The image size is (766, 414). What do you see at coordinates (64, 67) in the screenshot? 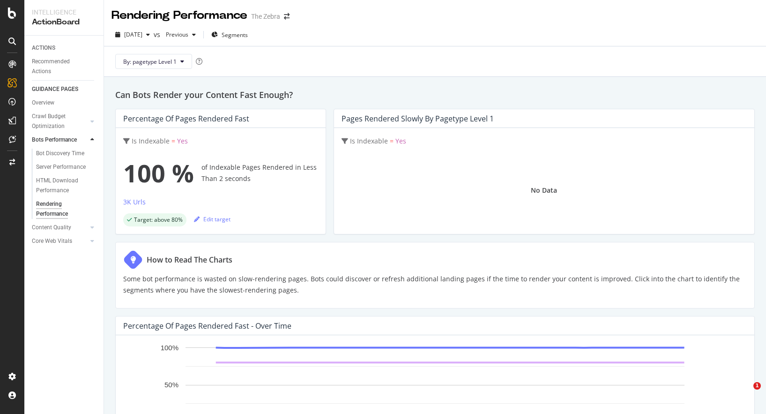
I see `a: Recommended Actions` at bounding box center [64, 67].